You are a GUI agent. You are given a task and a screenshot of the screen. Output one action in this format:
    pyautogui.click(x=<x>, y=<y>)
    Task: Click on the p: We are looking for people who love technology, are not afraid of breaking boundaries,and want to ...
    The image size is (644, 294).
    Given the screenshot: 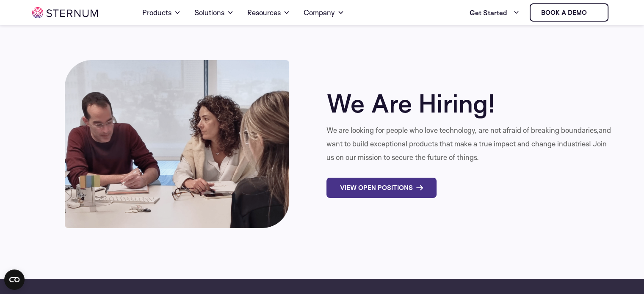 What is the action you would take?
    pyautogui.click(x=469, y=144)
    